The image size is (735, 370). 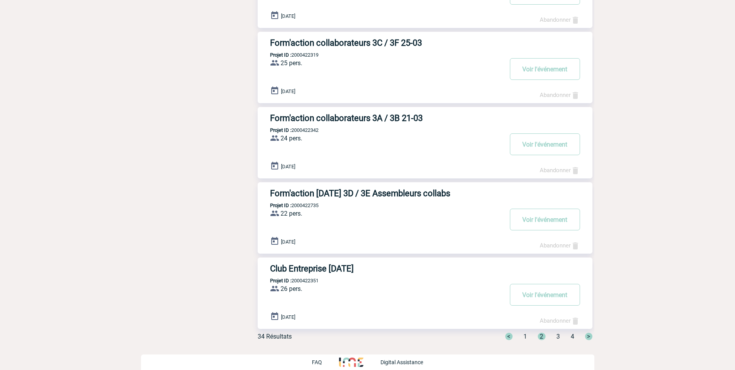 What do you see at coordinates (288, 130) in the screenshot?
I see `p: 2000422342` at bounding box center [288, 130].